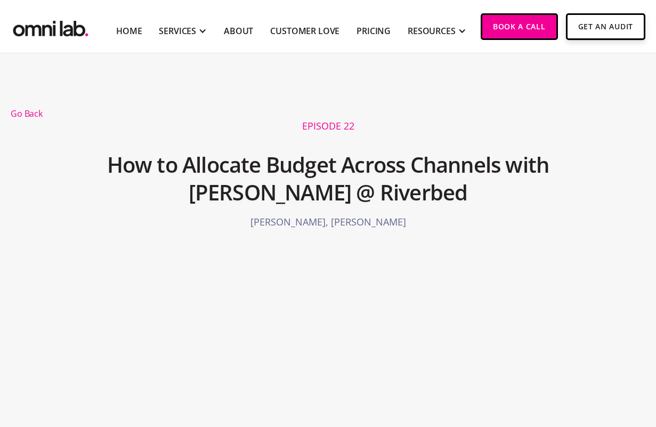  What do you see at coordinates (605, 27) in the screenshot?
I see `a: Get An Audit` at bounding box center [605, 27].